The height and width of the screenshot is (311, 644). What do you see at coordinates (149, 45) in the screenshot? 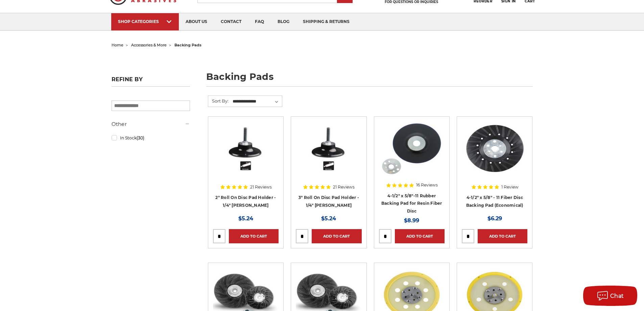
I see `a: accessories & more` at bounding box center [149, 45].